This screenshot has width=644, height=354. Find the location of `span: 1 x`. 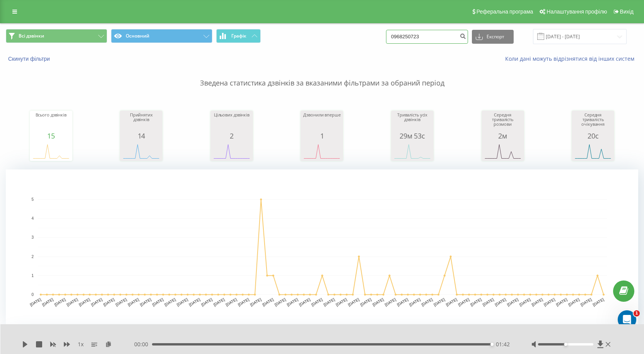

span: 1 x is located at coordinates (81, 345).